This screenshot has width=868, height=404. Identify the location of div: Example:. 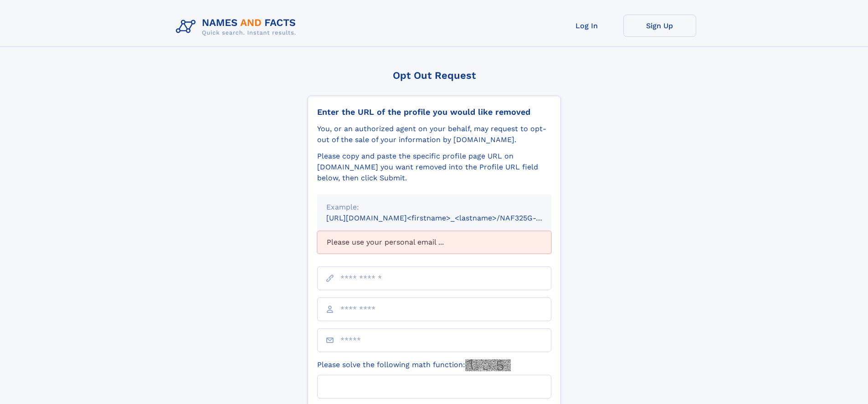
(434, 207).